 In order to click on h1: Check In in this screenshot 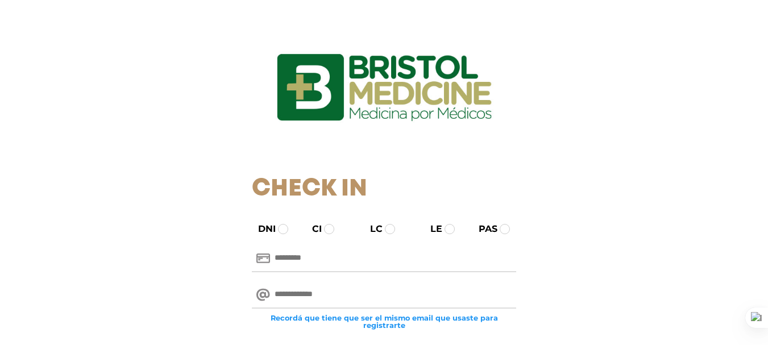, I will do `click(384, 189)`.